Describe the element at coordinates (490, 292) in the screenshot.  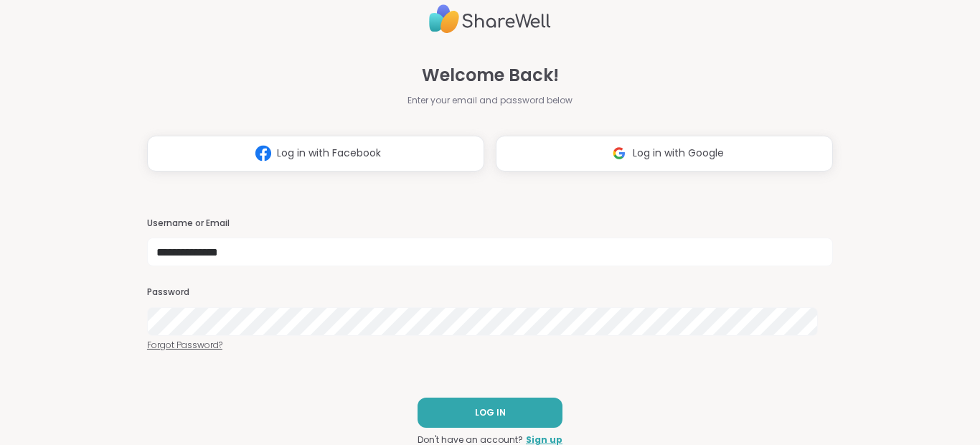
I see `h3: Password` at that location.